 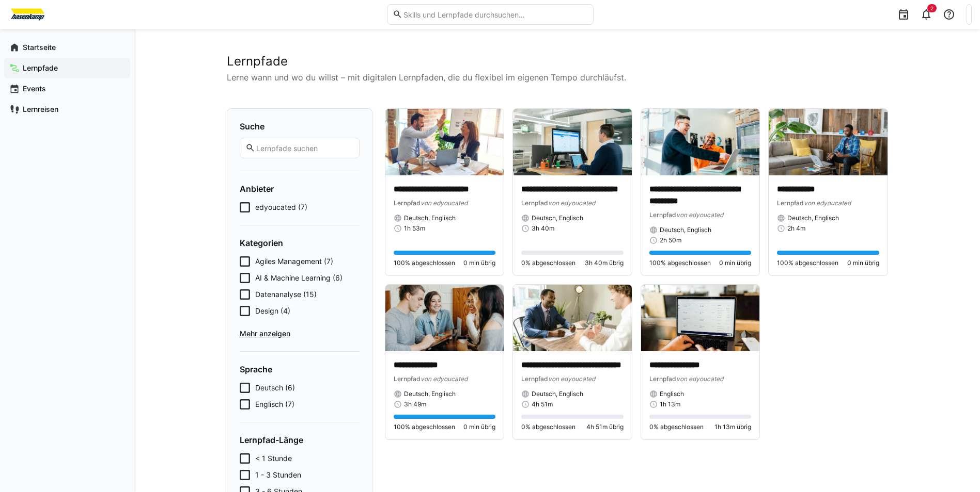 What do you see at coordinates (733, 428) in the screenshot?
I see `span: 1h 13m übrig` at bounding box center [733, 428].